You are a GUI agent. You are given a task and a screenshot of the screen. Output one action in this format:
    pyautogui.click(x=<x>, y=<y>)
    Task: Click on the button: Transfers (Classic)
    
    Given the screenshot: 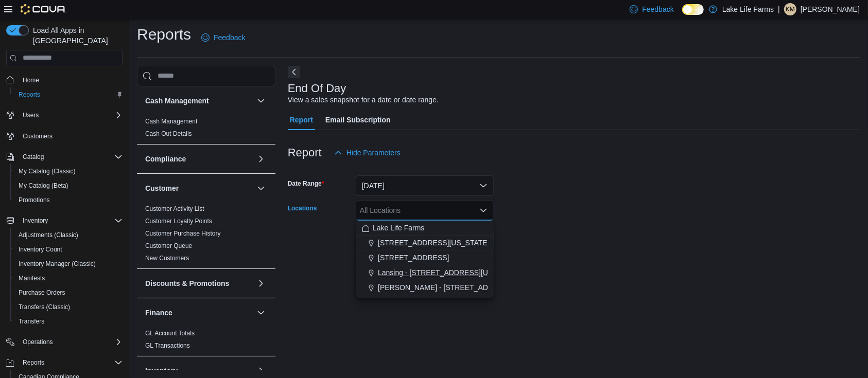 What is the action you would take?
    pyautogui.click(x=68, y=307)
    